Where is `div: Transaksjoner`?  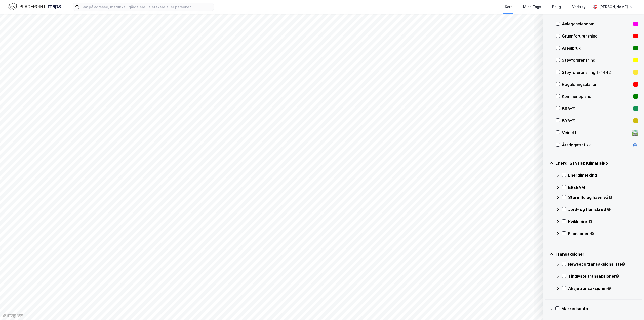 div: Transaksjoner is located at coordinates (597, 254).